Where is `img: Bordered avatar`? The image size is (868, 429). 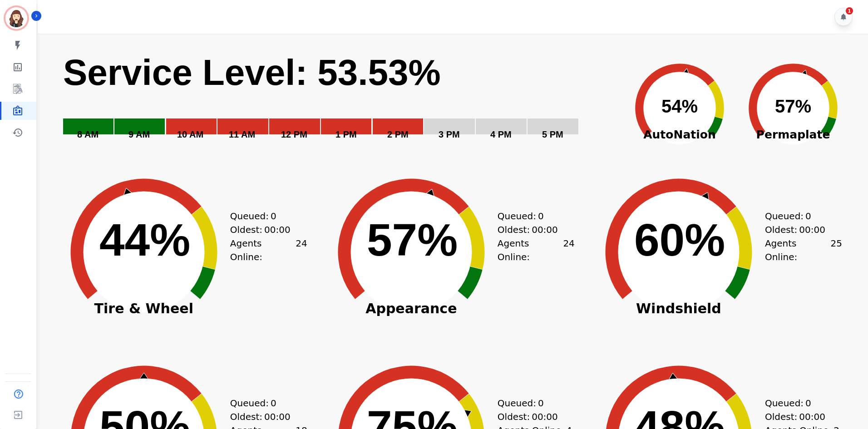
img: Bordered avatar is located at coordinates (16, 18).